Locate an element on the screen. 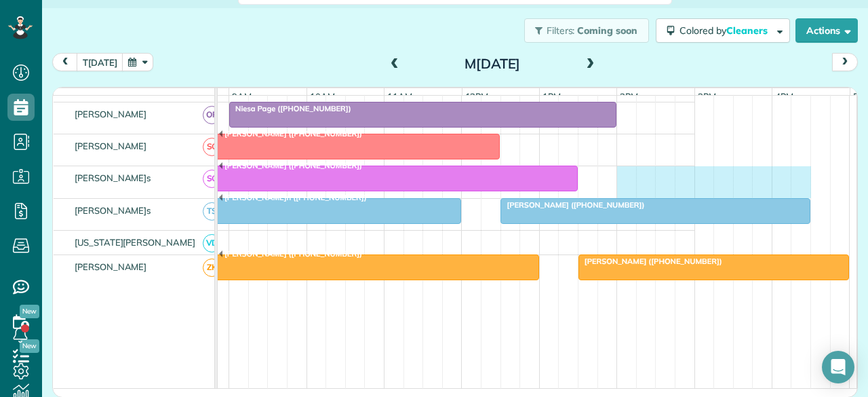 The image size is (868, 397). button: prev is located at coordinates (65, 62).